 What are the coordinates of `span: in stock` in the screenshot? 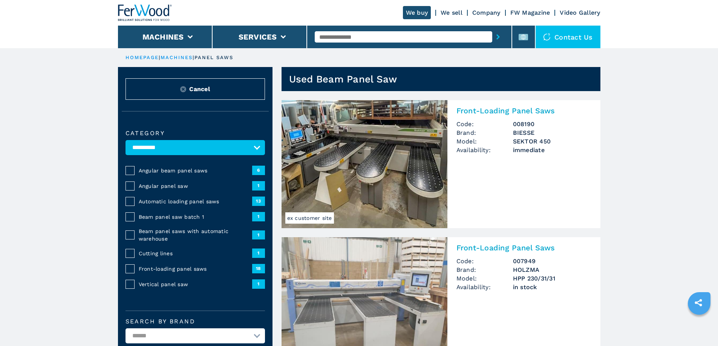 It's located at (552, 287).